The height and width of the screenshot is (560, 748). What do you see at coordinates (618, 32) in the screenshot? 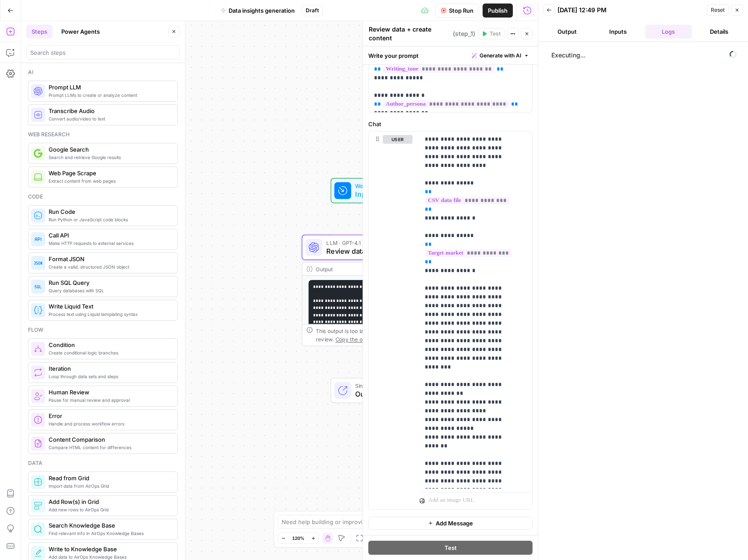
I see `button: Inputs` at bounding box center [618, 32].